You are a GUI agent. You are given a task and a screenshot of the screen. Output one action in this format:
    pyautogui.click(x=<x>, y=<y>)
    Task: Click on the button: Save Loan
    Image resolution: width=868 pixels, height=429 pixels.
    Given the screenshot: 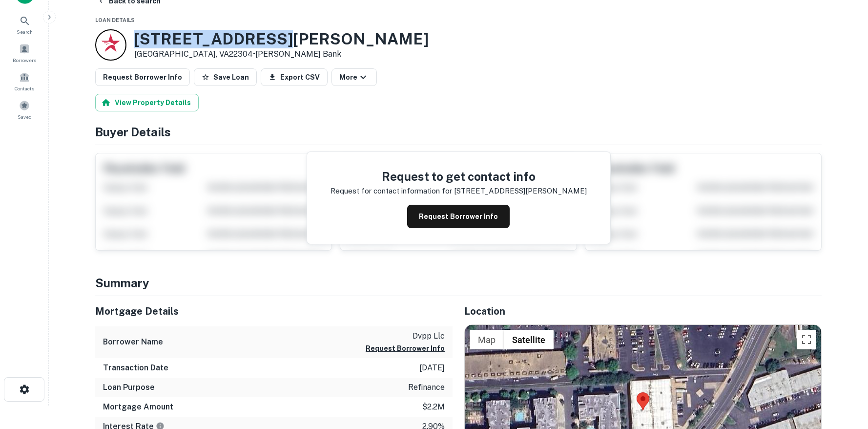 What is the action you would take?
    pyautogui.click(x=225, y=77)
    